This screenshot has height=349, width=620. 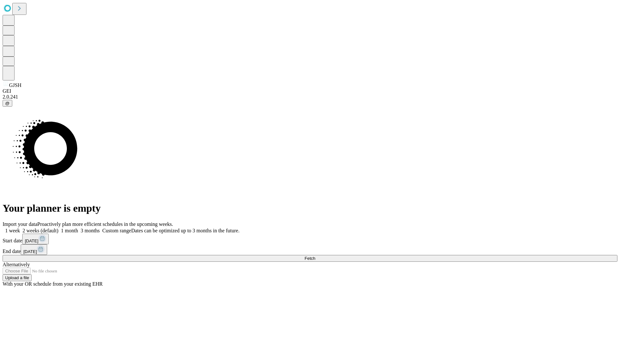 What do you see at coordinates (310, 208) in the screenshot?
I see `h1: Your planner is empty` at bounding box center [310, 208].